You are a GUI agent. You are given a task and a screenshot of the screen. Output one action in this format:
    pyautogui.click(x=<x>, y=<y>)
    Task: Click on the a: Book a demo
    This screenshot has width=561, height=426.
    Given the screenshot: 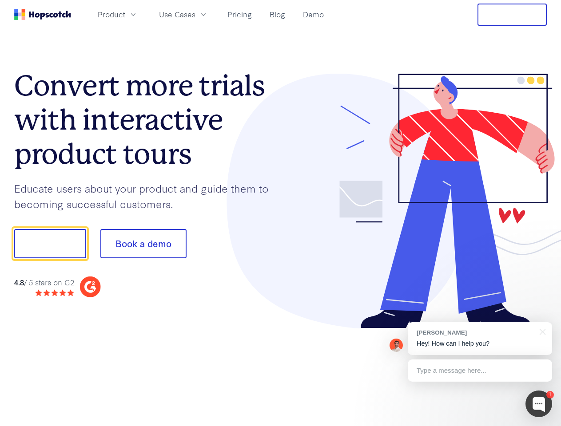 What is the action you would take?
    pyautogui.click(x=143, y=244)
    